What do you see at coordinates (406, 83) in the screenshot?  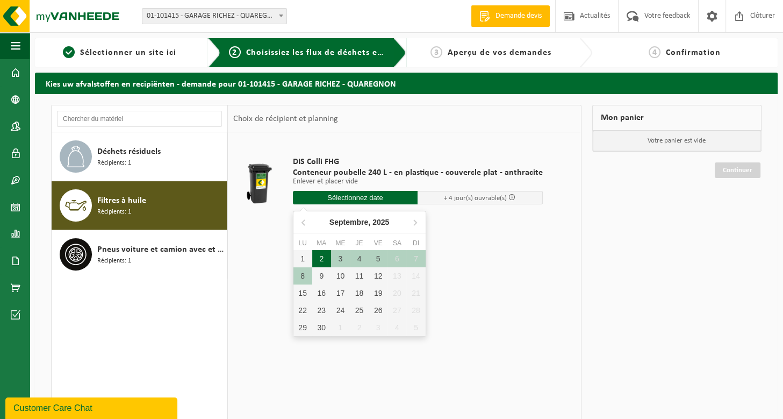 I see `h2: Kies uw afvalstoffen en recipiënten - demande pour 01-101415 - GARAGE RICHEZ - QUAREGNON` at bounding box center [406, 83].